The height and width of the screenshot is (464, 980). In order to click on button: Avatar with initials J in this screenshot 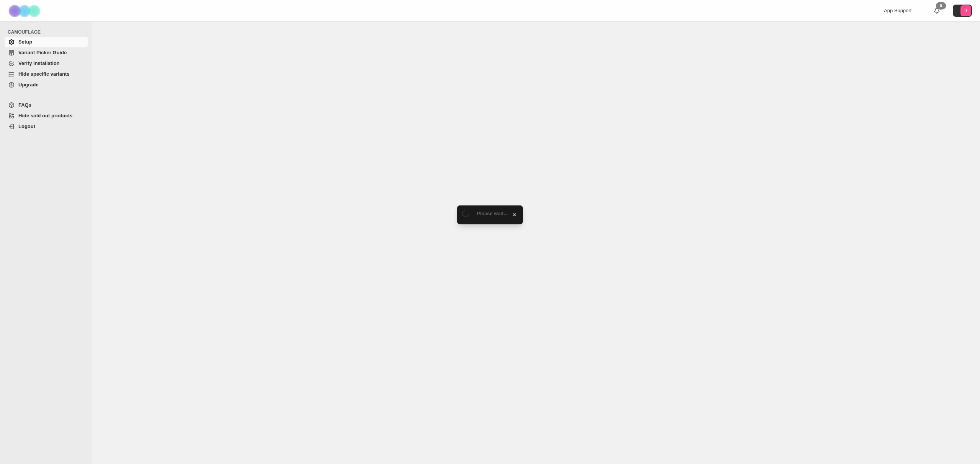, I will do `click(962, 11)`.